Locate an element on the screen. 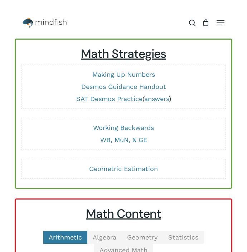 The width and height of the screenshot is (247, 252). u: Math Strategies is located at coordinates (123, 54).